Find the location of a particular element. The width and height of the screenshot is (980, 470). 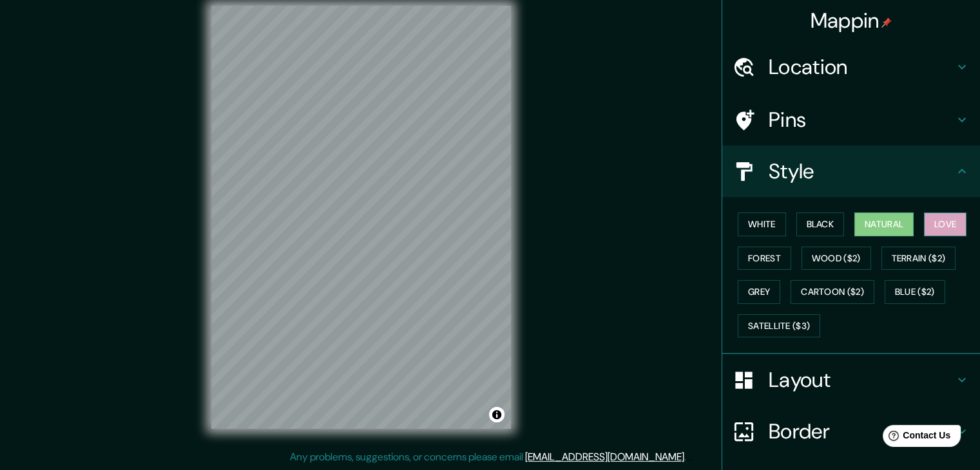

button: White is located at coordinates (761, 224).